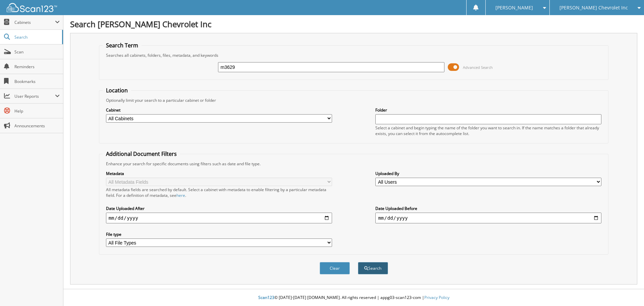 The height and width of the screenshot is (306, 644). What do you see at coordinates (354, 55) in the screenshot?
I see `div: Searches all cabinets, folders, files, metadata, and keywords` at bounding box center [354, 55].